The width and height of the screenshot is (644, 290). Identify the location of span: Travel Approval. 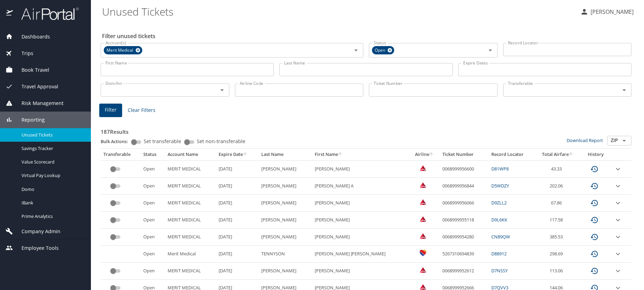
(36, 86).